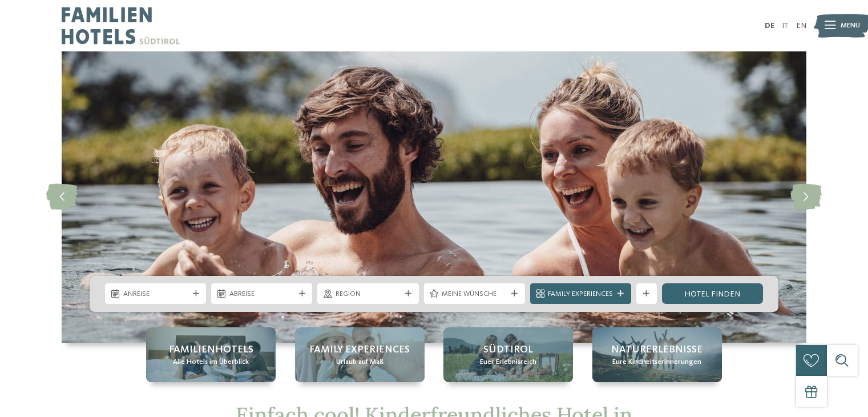  What do you see at coordinates (785, 26) in the screenshot?
I see `a: IT` at bounding box center [785, 26].